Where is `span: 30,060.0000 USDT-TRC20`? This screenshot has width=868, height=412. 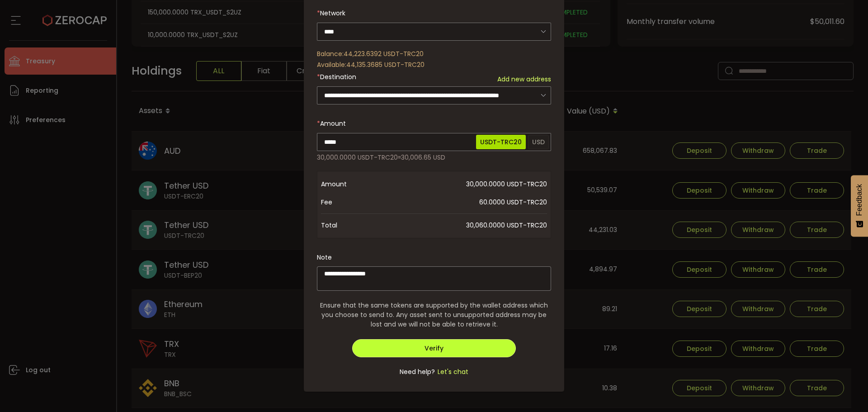
span: 30,060.0000 USDT-TRC20 is located at coordinates (470, 225).